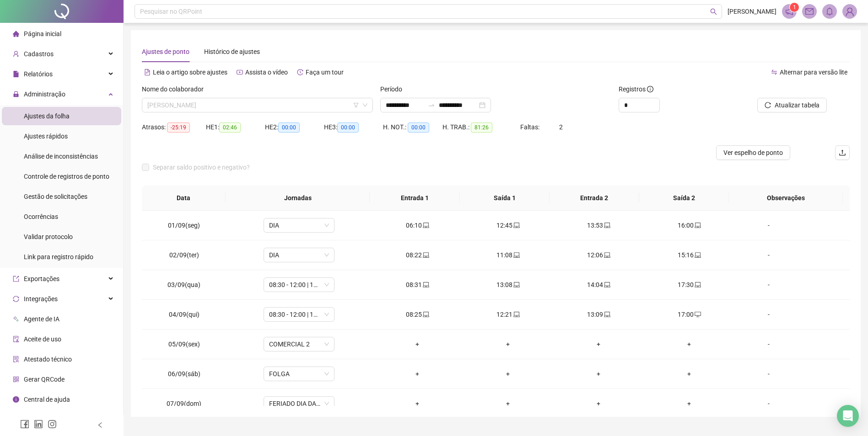  What do you see at coordinates (257, 105) in the screenshot?
I see `span: THAÍS PATRÍCIO PEREIRA DA CRUZ` at bounding box center [257, 105].